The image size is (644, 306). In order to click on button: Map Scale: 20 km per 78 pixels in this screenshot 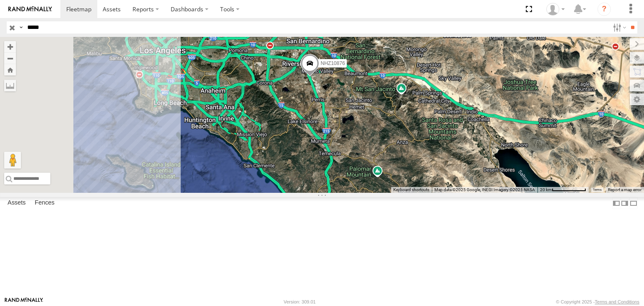, I will do `click(563, 190)`.